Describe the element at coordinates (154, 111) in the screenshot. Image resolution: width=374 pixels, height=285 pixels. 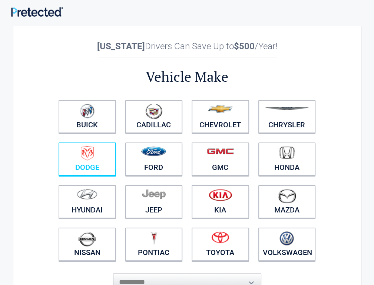
I see `img: cadillac` at that location.